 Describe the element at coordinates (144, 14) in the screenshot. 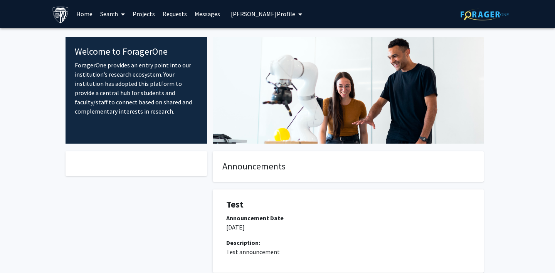

I see `a: Projects` at that location.